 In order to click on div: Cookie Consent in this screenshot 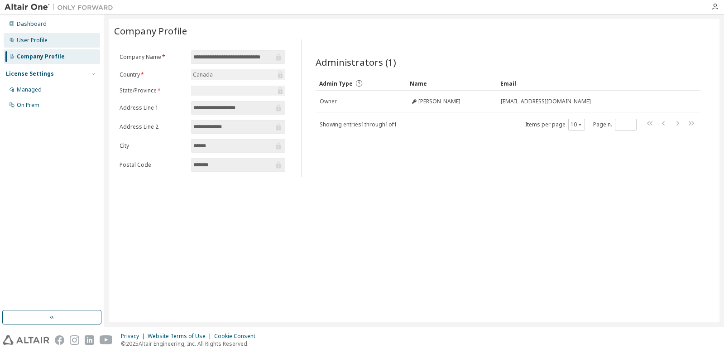, I will do `click(237, 336)`.